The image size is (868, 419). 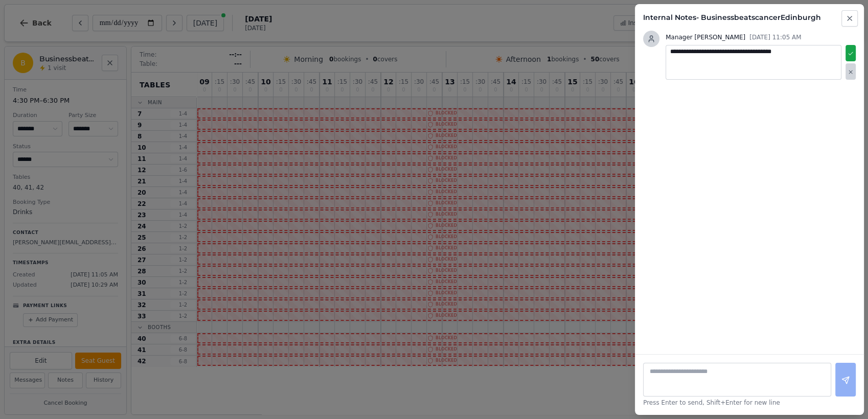 What do you see at coordinates (749, 17) in the screenshot?
I see `h2: Internal Notes - BusinessbeatscancerEdinburgh` at bounding box center [749, 17].